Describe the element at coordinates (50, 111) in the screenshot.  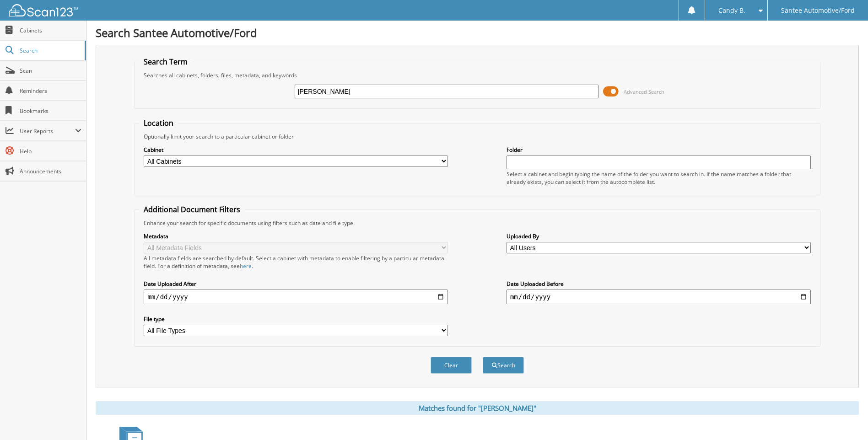
I see `span: Bookmarks` at that location.